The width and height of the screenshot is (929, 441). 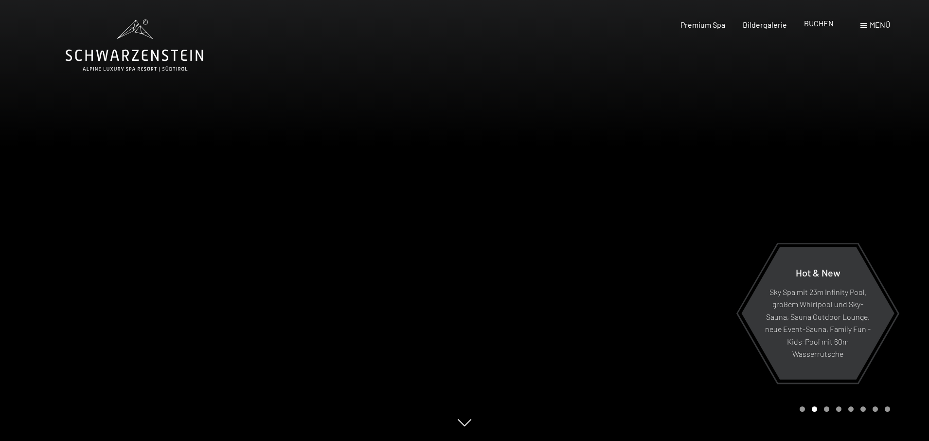 What do you see at coordinates (765, 24) in the screenshot?
I see `span: Bildergalerie` at bounding box center [765, 24].